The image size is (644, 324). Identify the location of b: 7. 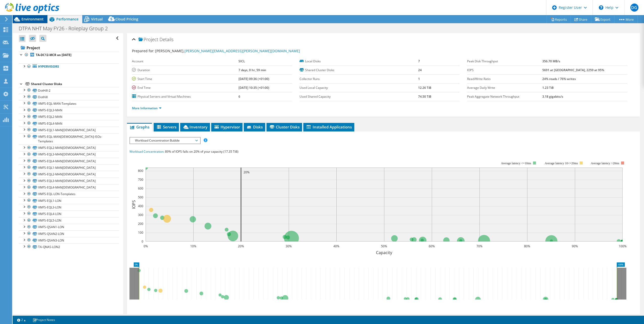
(419, 61).